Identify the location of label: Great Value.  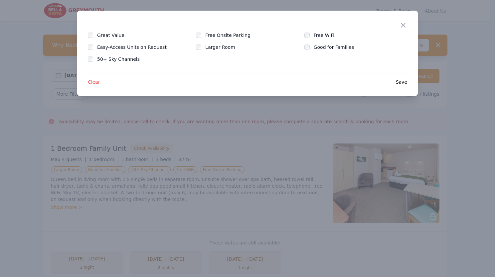
(115, 35).